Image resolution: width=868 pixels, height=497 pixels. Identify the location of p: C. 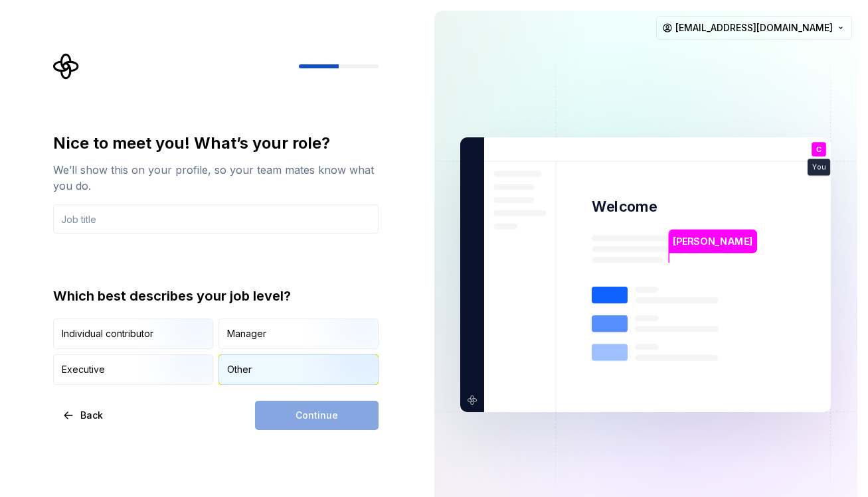
(819, 149).